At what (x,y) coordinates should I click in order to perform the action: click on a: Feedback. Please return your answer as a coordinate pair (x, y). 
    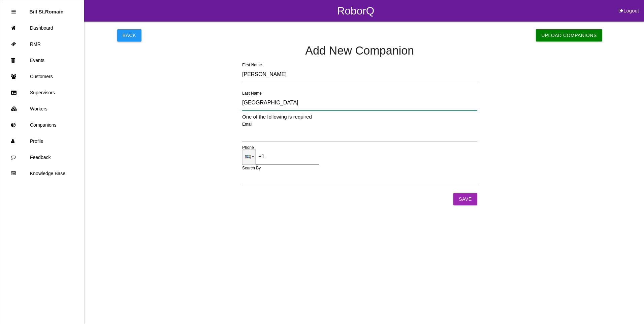
    Looking at the image, I should click on (42, 158).